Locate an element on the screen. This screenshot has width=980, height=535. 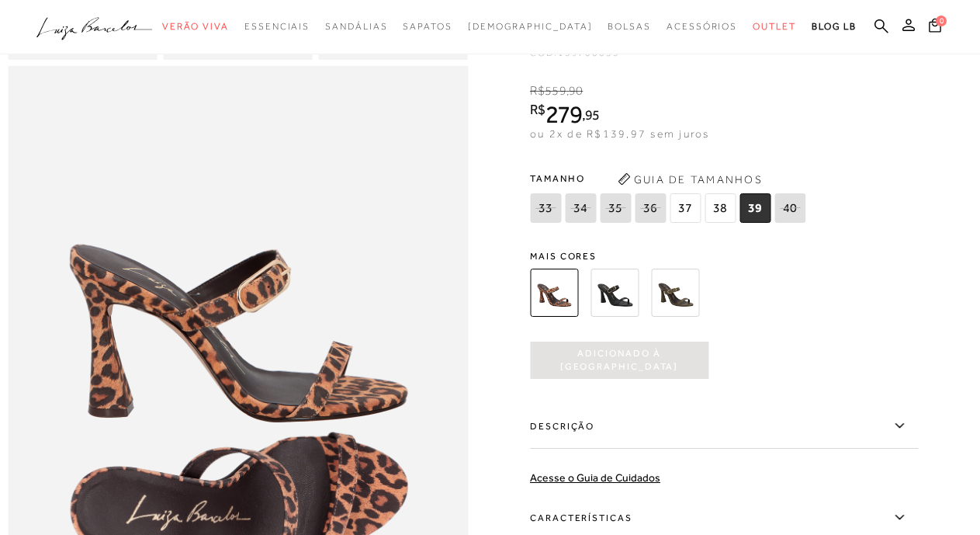
span: 39 is located at coordinates (755, 208).